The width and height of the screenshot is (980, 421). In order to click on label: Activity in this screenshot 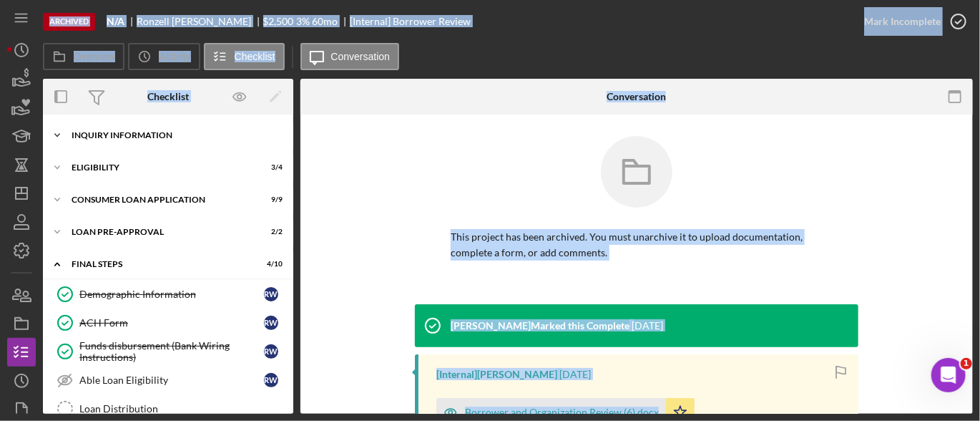, I will do `click(175, 57)`.